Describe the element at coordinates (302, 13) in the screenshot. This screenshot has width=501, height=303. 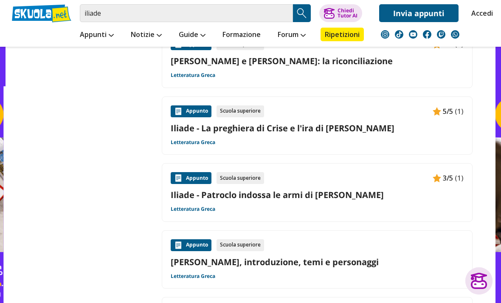
I see `img: Cerca appunti, riassunti o versioni` at that location.